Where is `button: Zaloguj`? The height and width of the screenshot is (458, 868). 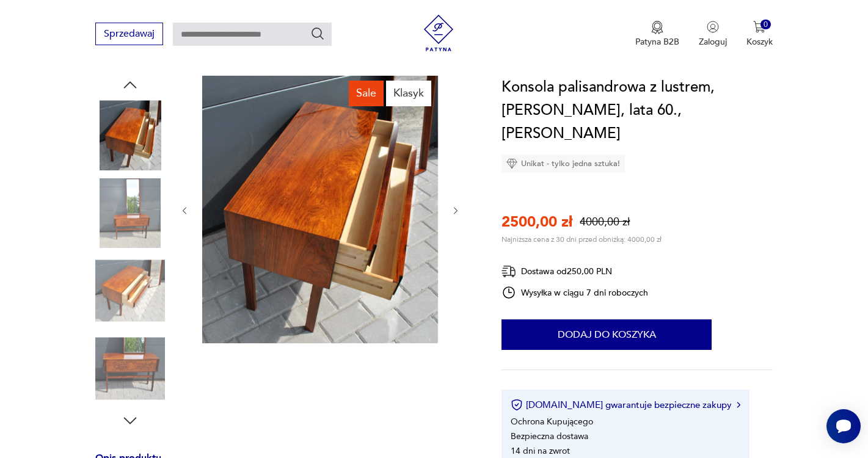 button: Zaloguj is located at coordinates (713, 34).